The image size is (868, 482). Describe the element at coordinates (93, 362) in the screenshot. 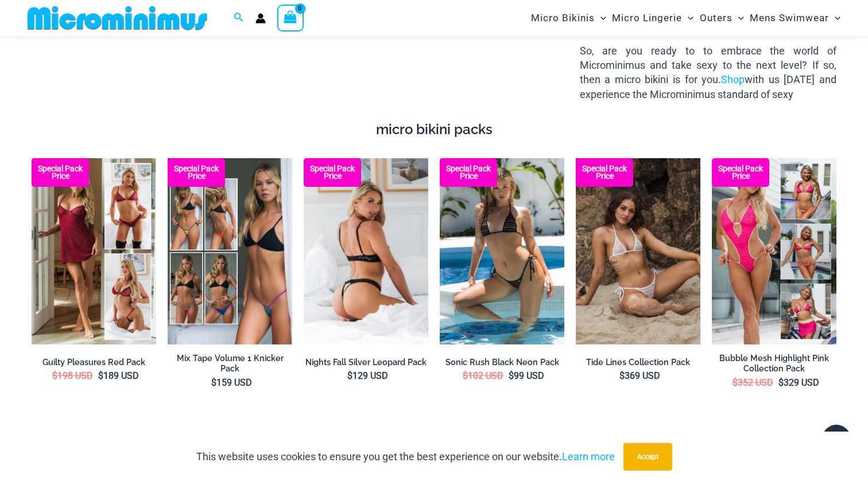

I see `a: Guilty Pleasures Red Pack` at that location.